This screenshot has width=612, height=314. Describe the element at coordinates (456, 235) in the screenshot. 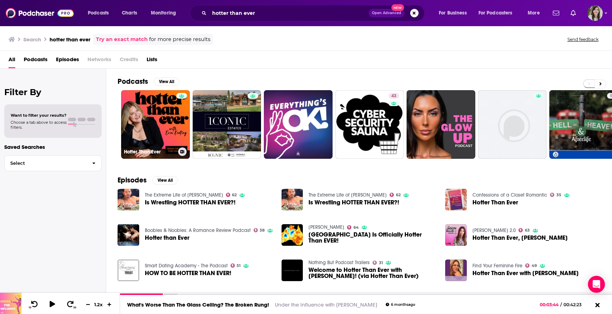

I see `img: Hotter Than Ever, Sara Weinshenk` at that location.